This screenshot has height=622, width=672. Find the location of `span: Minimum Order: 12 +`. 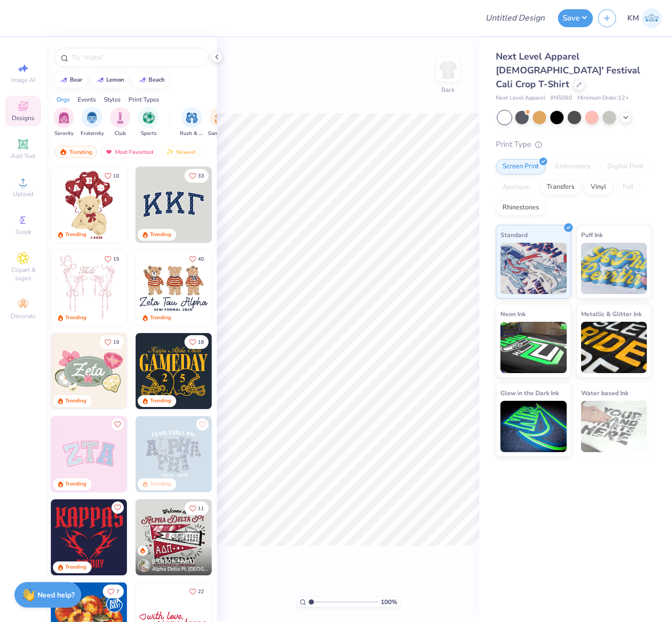

span: Minimum Order: 12 + is located at coordinates (603, 98).